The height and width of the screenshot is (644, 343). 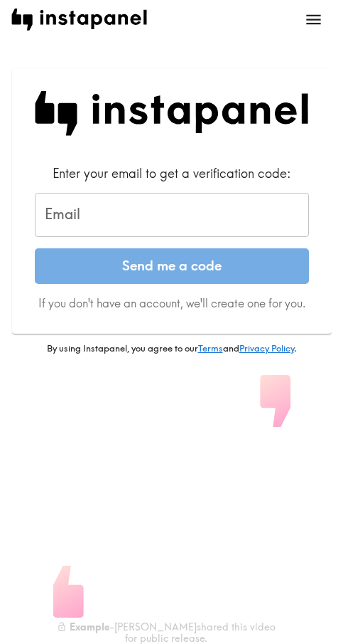 What do you see at coordinates (172, 113) in the screenshot?
I see `img: Instapanel` at bounding box center [172, 113].